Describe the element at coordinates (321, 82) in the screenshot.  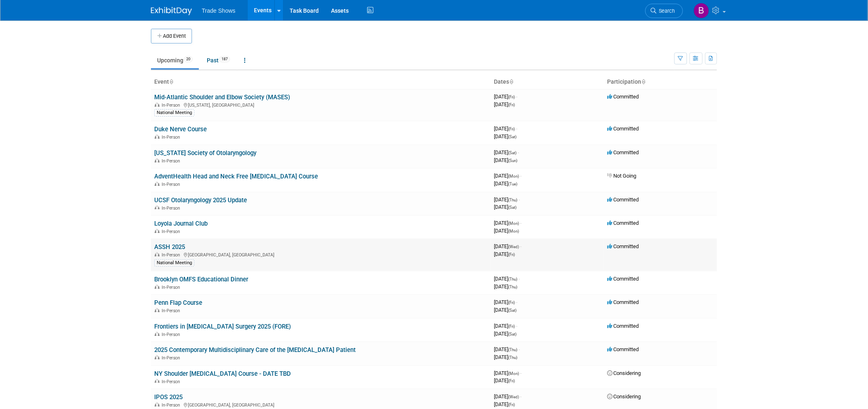
I see `th: Event` at that location.